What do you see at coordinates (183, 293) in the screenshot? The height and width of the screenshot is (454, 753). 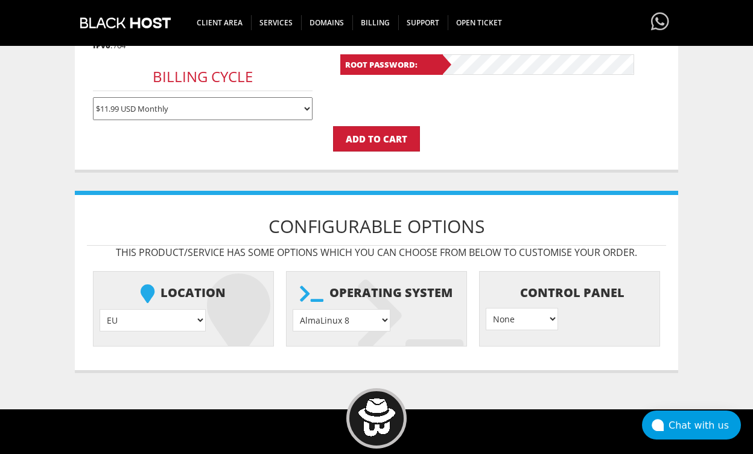 I see `b: Location` at bounding box center [183, 293].